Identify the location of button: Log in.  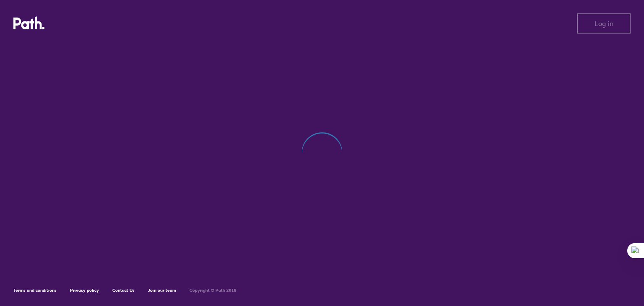
(604, 23).